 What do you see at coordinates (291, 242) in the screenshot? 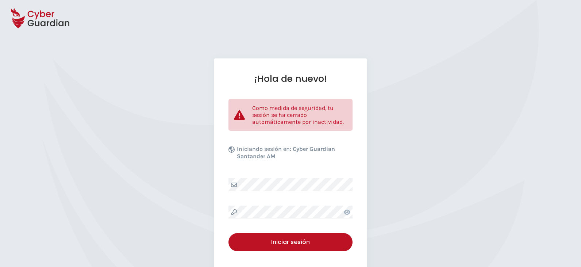
I see `div: Iniciar sesión` at bounding box center [291, 242].